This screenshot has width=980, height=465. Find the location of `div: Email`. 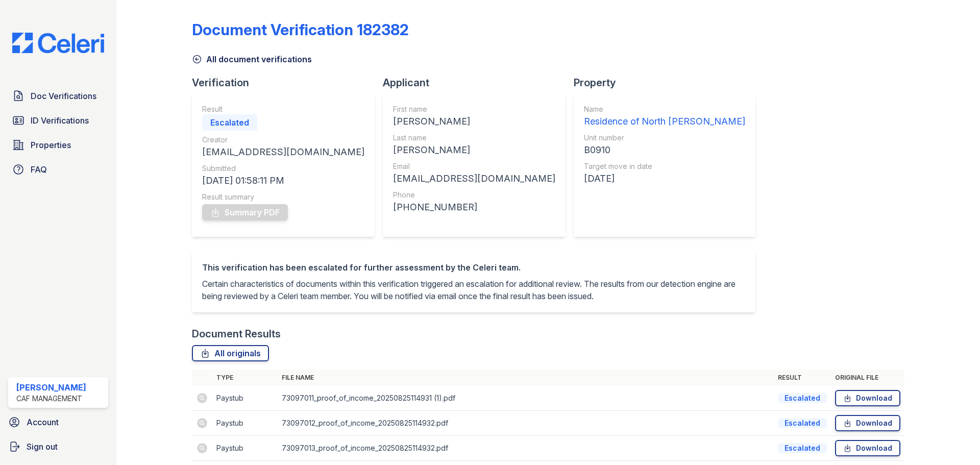

div: Email is located at coordinates (474, 166).